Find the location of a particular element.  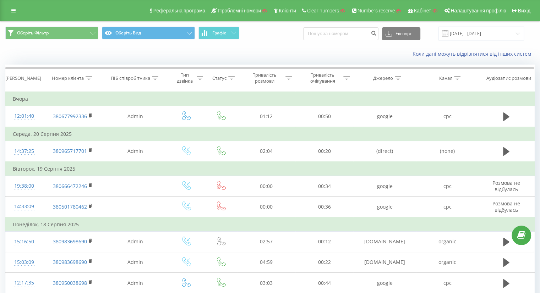

span: Кабінет is located at coordinates (422, 11).